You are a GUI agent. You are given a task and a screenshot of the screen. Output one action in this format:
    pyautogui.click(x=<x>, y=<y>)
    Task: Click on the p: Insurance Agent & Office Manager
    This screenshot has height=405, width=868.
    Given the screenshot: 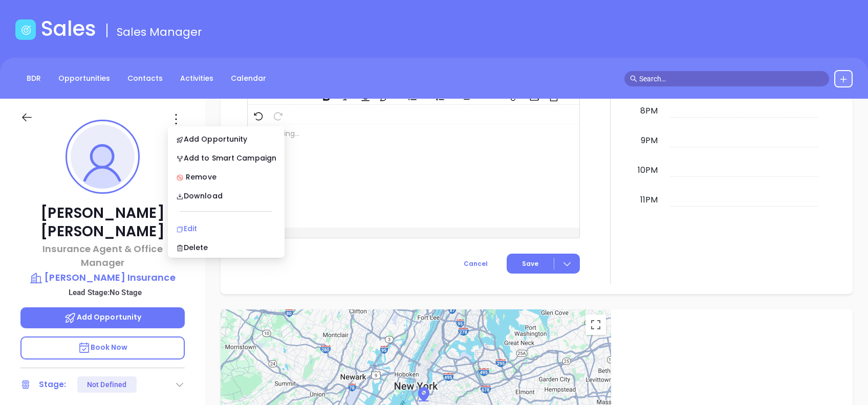 What is the action you would take?
    pyautogui.click(x=103, y=255)
    